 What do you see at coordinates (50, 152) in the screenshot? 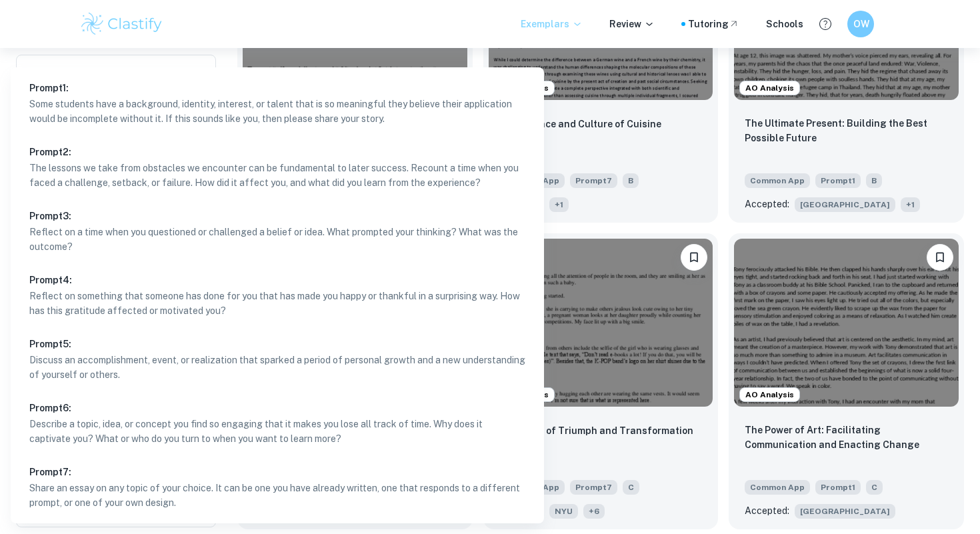
I see `h6: Prompt 2 :` at bounding box center [50, 152].